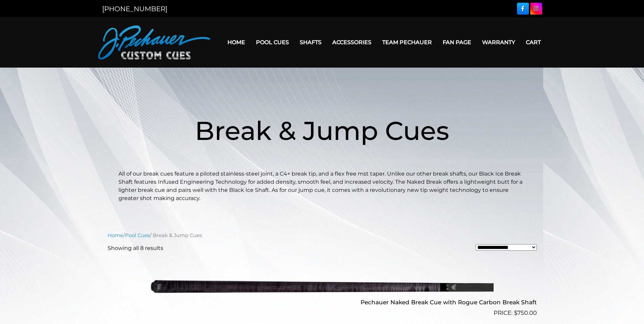 This screenshot has width=644, height=324. What do you see at coordinates (534, 42) in the screenshot?
I see `a: Cart` at bounding box center [534, 42].